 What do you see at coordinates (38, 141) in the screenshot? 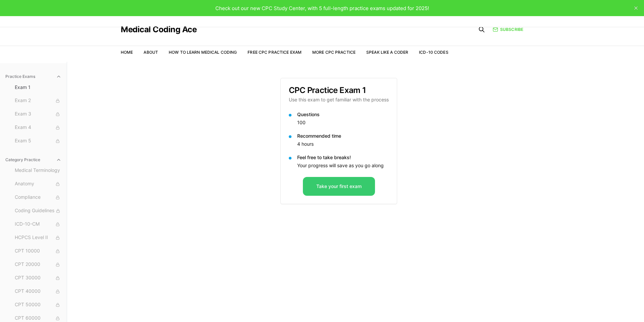
I see `span: Exam 5` at bounding box center [38, 141].